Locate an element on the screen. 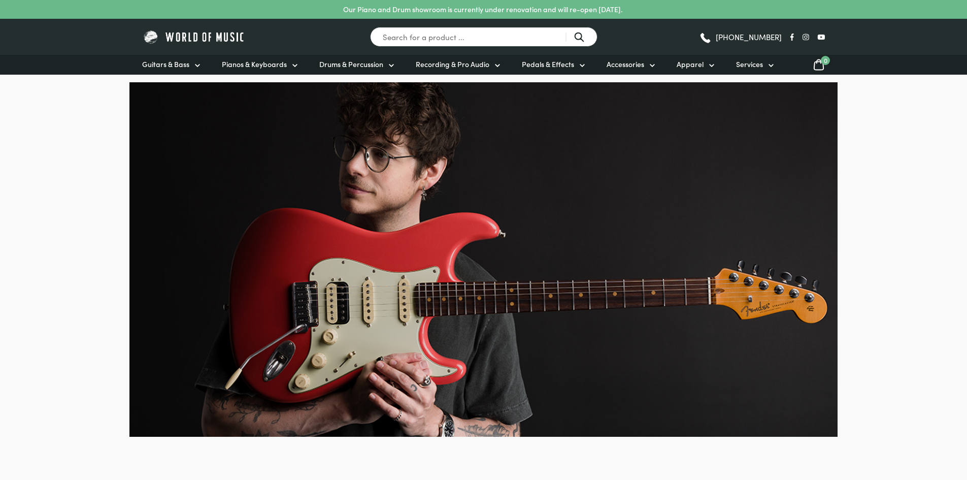 The height and width of the screenshot is (480, 967). span: 0 is located at coordinates (826, 60).